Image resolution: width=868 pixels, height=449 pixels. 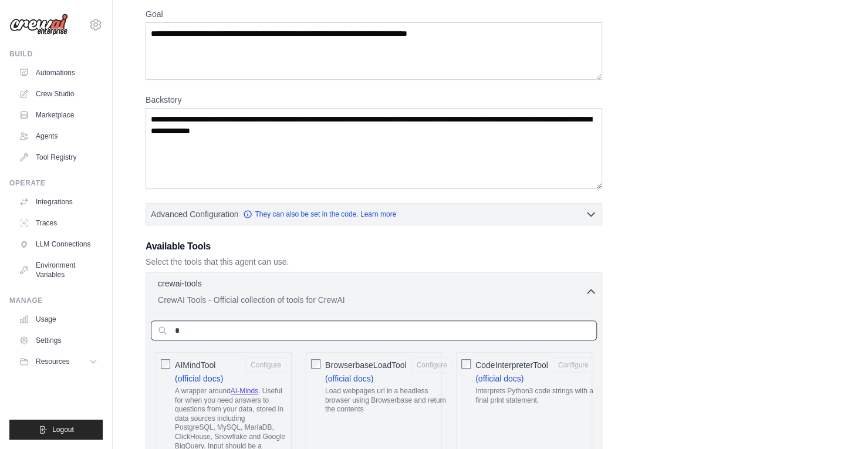 What do you see at coordinates (366, 365) in the screenshot?
I see `span: BrowserbaseLoadTool` at bounding box center [366, 365].